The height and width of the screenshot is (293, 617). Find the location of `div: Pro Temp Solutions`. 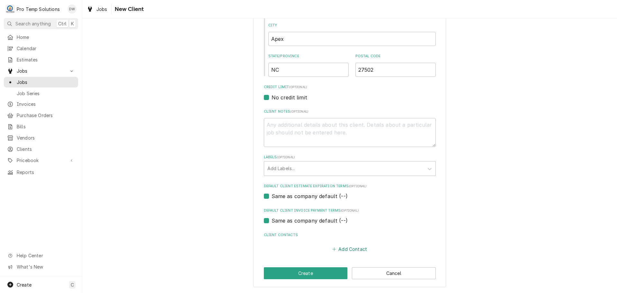

div: Pro Temp Solutions is located at coordinates (38, 9).